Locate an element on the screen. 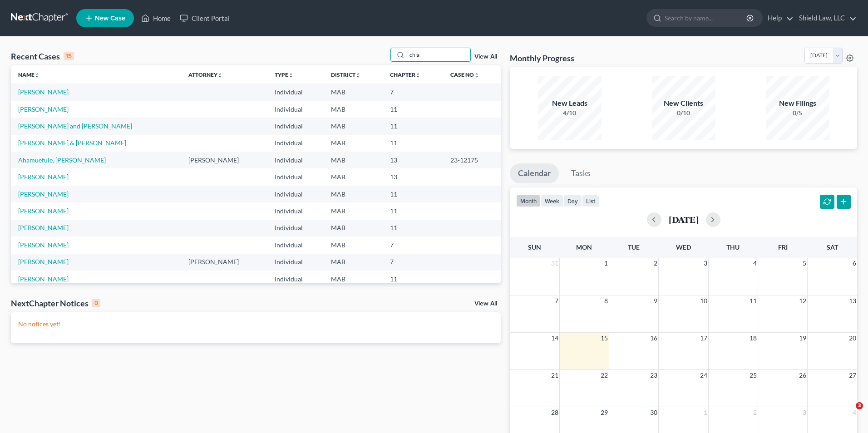  td: 13 is located at coordinates (413, 177).